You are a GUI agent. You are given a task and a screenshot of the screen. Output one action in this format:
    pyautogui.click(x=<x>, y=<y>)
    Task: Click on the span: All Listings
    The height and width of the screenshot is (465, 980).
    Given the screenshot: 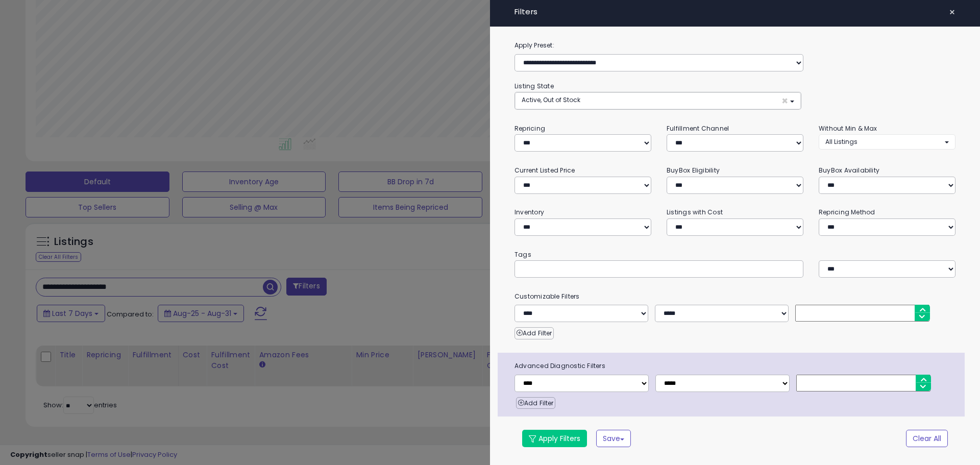 What is the action you would take?
    pyautogui.click(x=841, y=141)
    